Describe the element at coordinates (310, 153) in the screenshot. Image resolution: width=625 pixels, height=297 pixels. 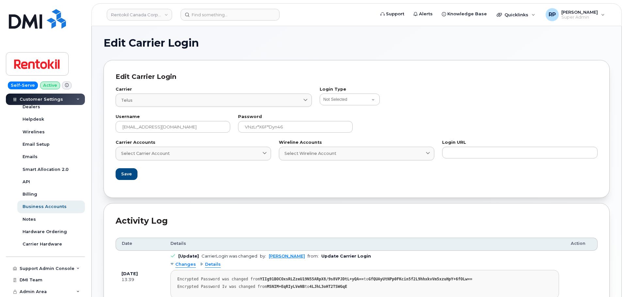
I see `span: Select Wireline Account` at that location.